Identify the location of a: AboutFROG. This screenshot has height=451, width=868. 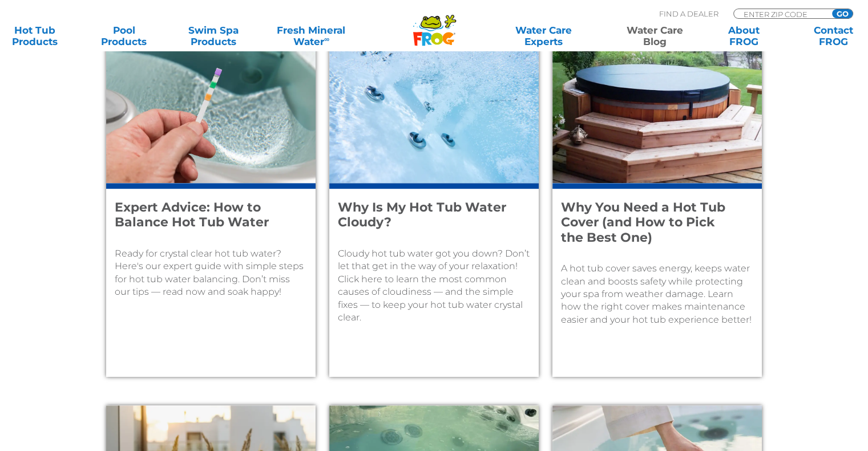
(744, 36).